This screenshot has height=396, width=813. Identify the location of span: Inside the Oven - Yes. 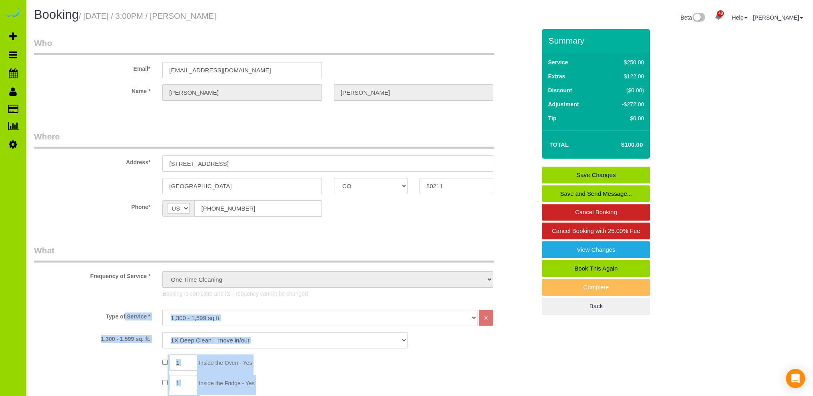
(225, 363).